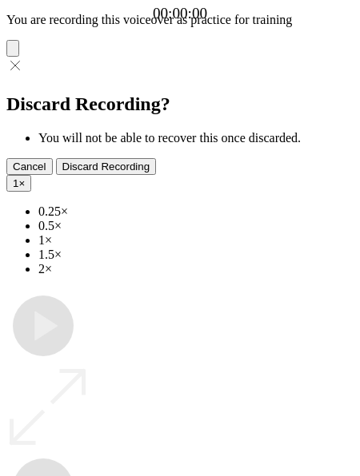 Image resolution: width=360 pixels, height=476 pixels. Describe the element at coordinates (106, 166) in the screenshot. I see `button: Discard Recording` at that location.